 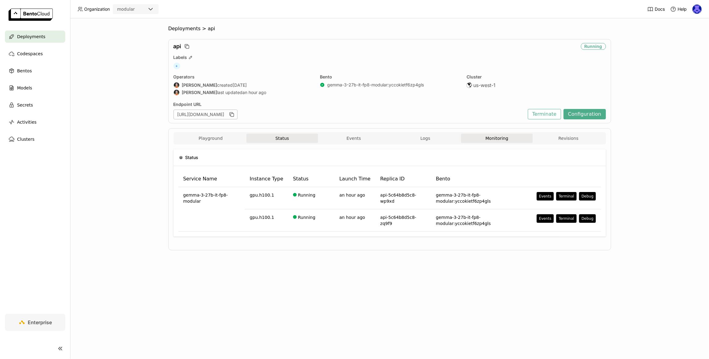 I want to click on th: Replica ID, so click(x=403, y=179).